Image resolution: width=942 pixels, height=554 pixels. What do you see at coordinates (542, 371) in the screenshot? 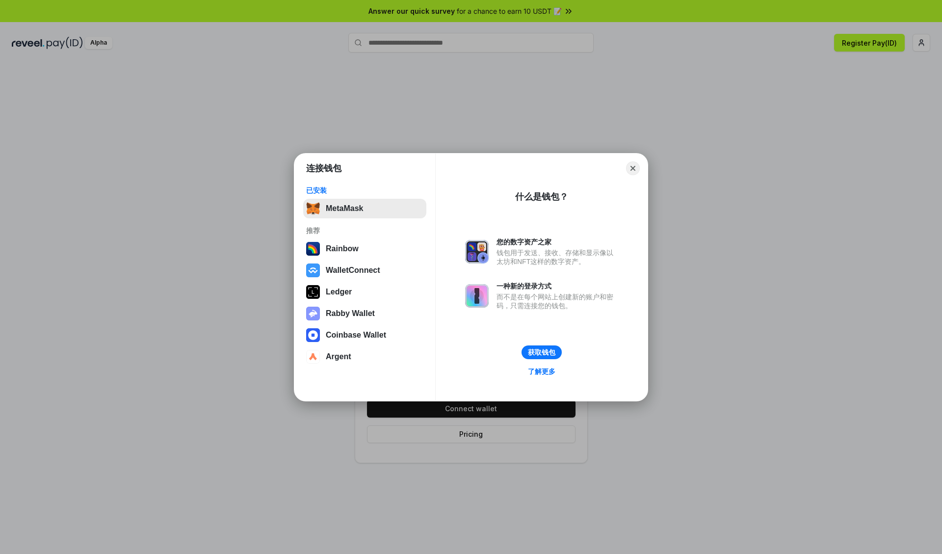
I see `a: 了解更多` at bounding box center [542, 371].